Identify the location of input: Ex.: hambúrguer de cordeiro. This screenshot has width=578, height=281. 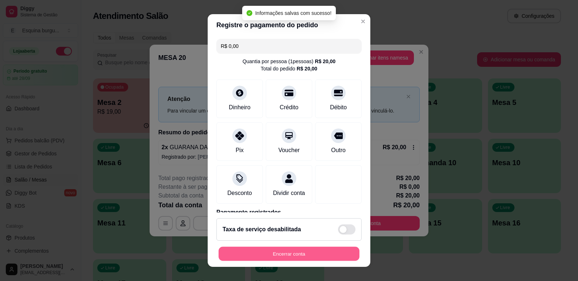
(289, 46).